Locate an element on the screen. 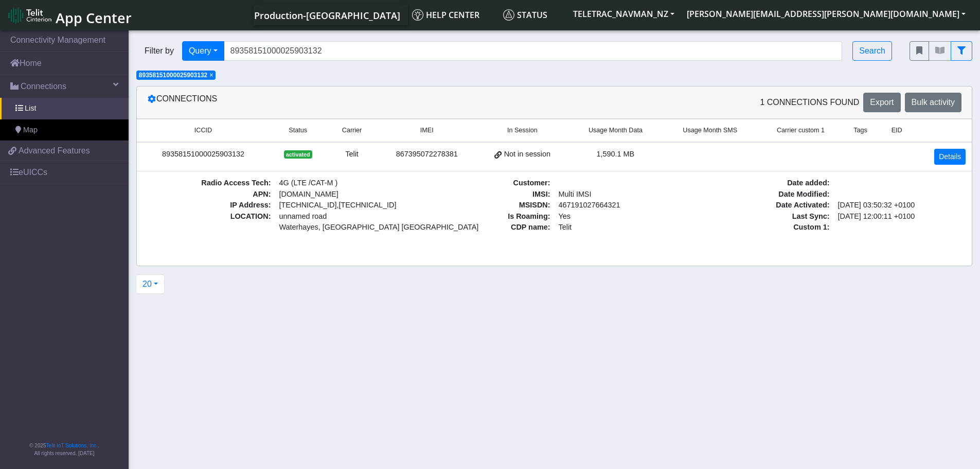 The width and height of the screenshot is (980, 469). span: Export is located at coordinates (881, 102).